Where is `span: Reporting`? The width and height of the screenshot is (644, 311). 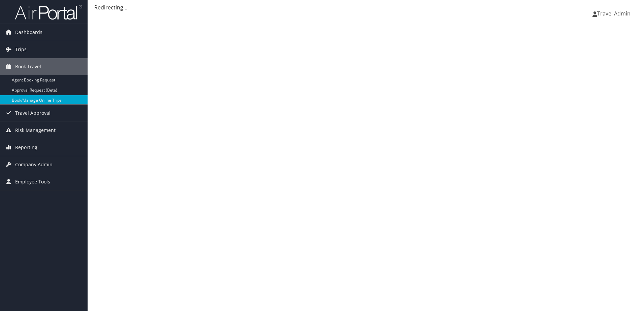
span: Reporting is located at coordinates (26, 147).